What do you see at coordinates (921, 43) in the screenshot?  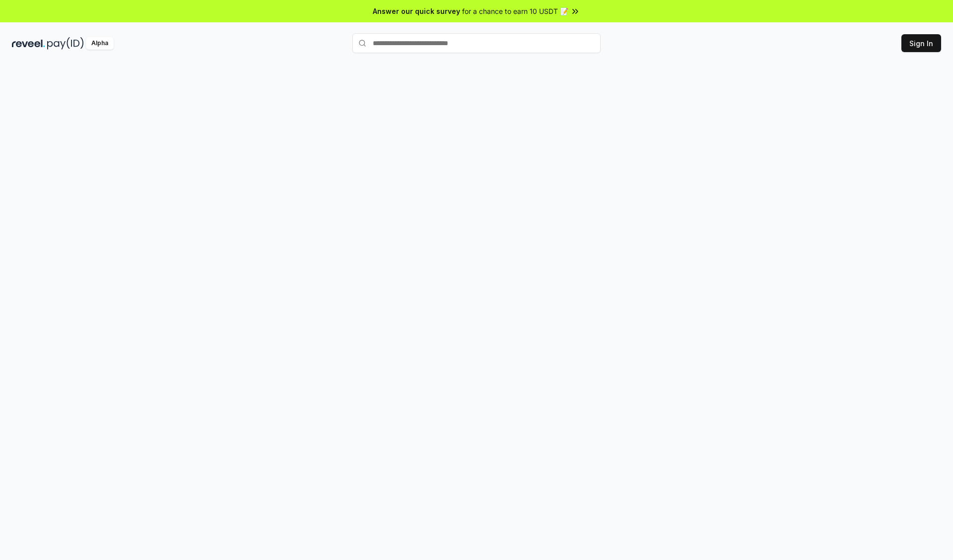 I see `button: Sign In` at bounding box center [921, 43].